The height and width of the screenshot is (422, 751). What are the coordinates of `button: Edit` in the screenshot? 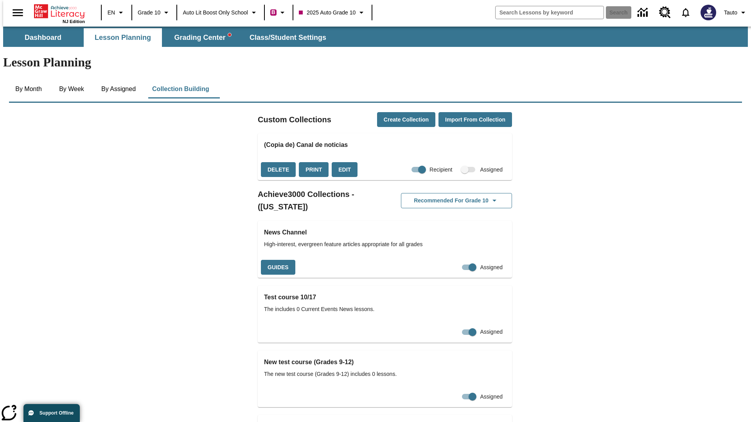 It's located at (345, 170).